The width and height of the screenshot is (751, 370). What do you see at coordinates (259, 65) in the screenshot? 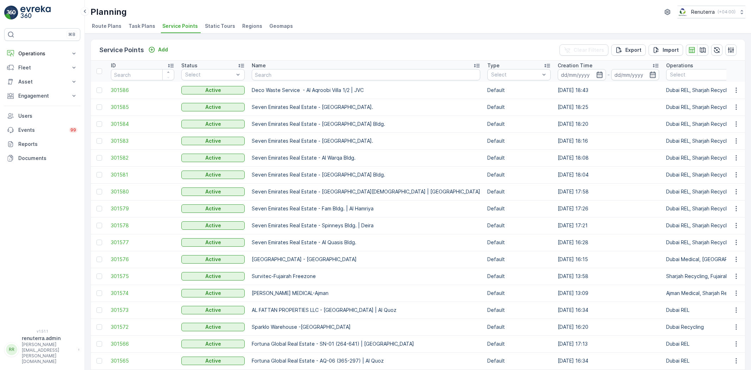
I see `p: Name` at bounding box center [259, 65].